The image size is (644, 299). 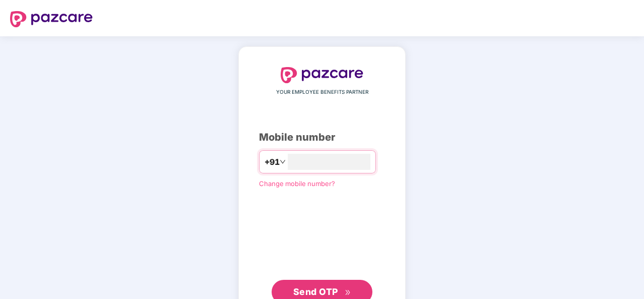 I want to click on a: Change mobile number?, so click(x=297, y=183).